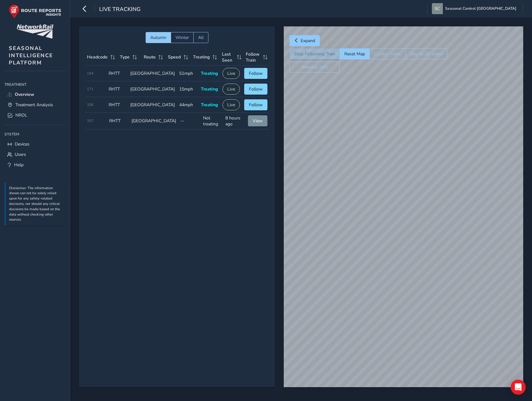  I want to click on button: Cluster Trains, so click(388, 54).